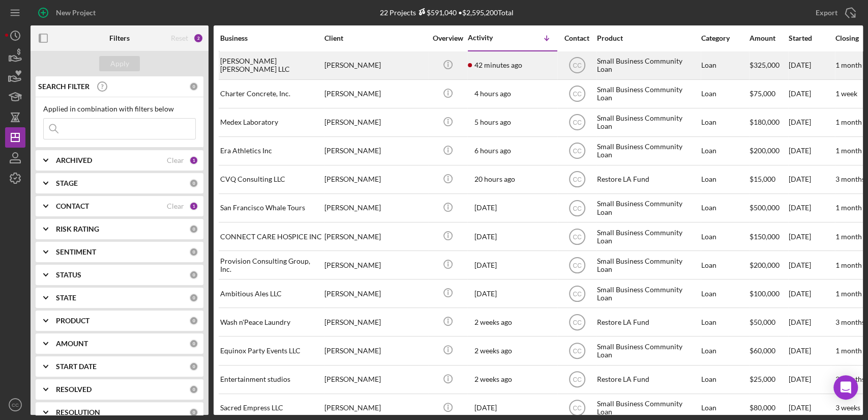 Image resolution: width=868 pixels, height=420 pixels. What do you see at coordinates (486, 237) in the screenshot?
I see `time: 2025-09-25 20:48` at bounding box center [486, 237].